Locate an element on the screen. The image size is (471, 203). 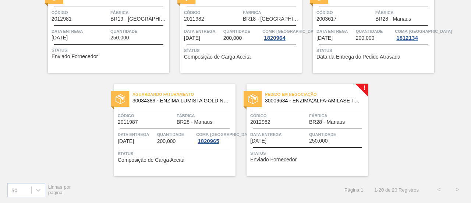
span: 07/09/2025 is located at coordinates (192, 38).